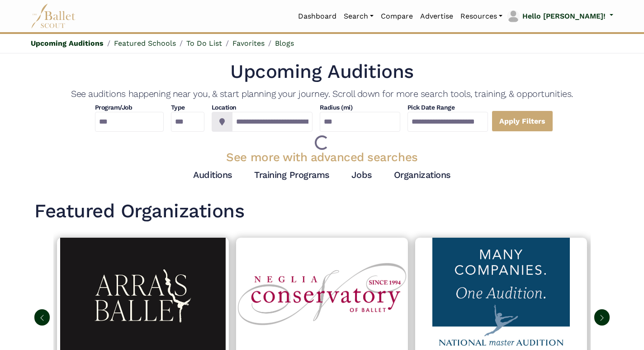 This screenshot has height=350, width=644. Describe the element at coordinates (448, 108) in the screenshot. I see `h4: Pick Date Range` at that location.